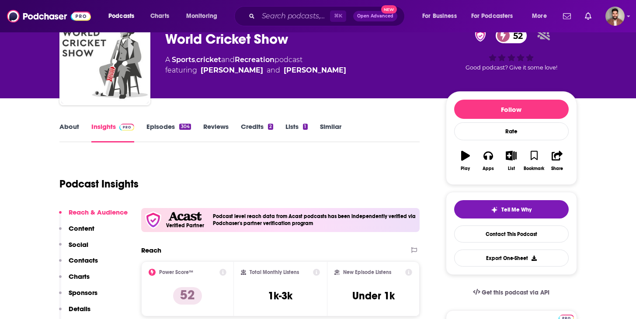 This screenshot has height=319, width=636. Describe the element at coordinates (209, 59) in the screenshot. I see `a: cricket` at that location.